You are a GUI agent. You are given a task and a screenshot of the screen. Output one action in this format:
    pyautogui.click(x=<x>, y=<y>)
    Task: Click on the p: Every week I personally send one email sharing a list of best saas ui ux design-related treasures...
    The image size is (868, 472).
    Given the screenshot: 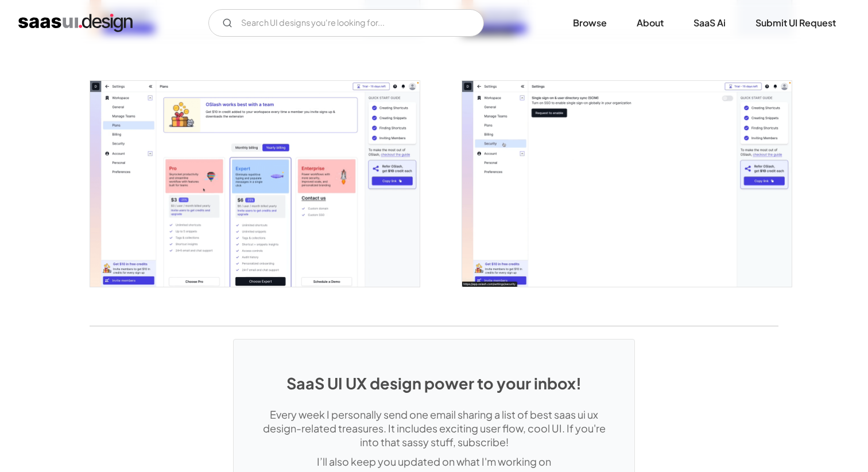 What is the action you would take?
    pyautogui.click(x=434, y=428)
    